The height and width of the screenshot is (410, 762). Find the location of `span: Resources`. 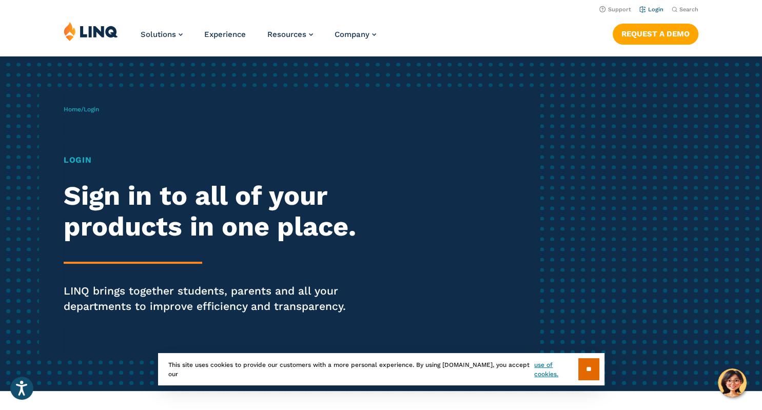

span: Resources is located at coordinates (287, 34).